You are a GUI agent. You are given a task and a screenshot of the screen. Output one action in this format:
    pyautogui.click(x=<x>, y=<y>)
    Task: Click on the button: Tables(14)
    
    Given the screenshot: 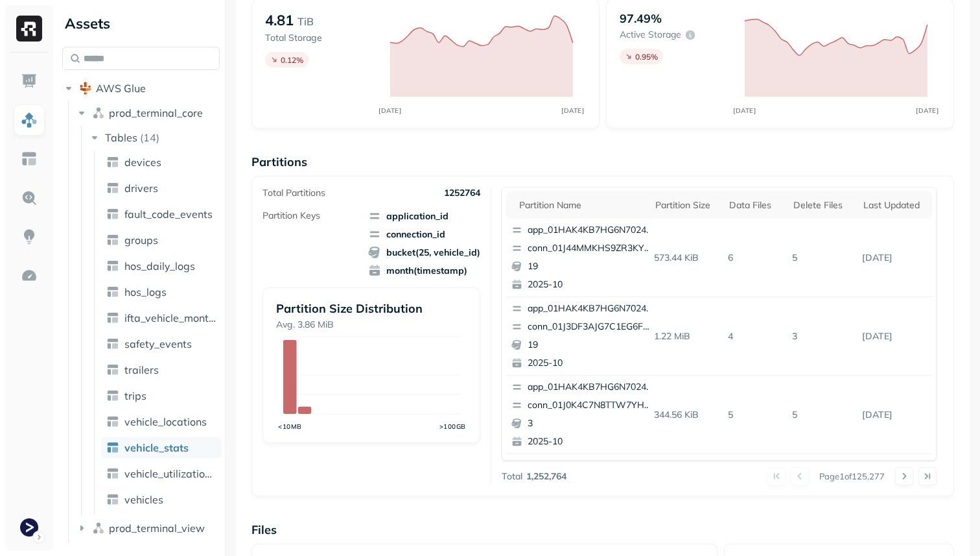 What is the action you would take?
    pyautogui.click(x=154, y=138)
    